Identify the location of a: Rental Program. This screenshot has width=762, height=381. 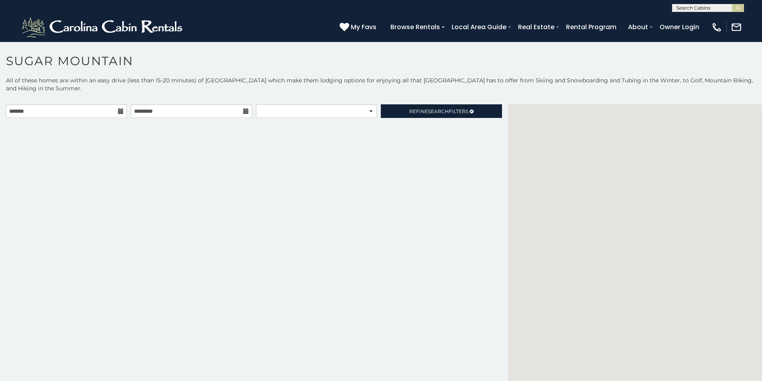
(591, 27).